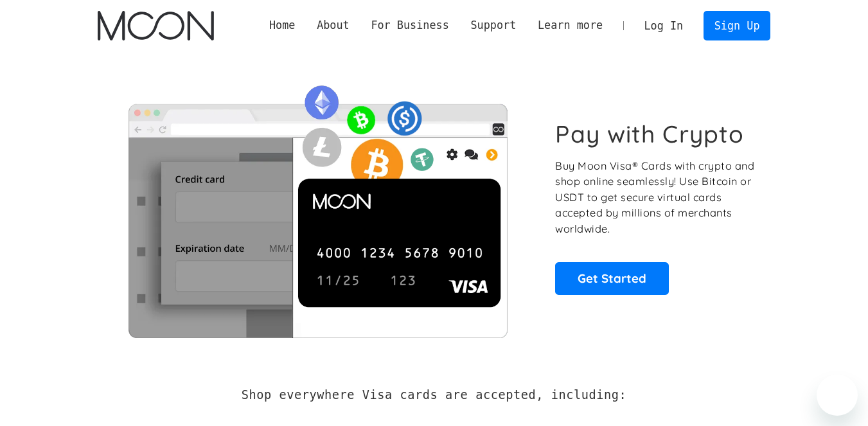  What do you see at coordinates (650, 134) in the screenshot?
I see `h1: Pay with Crypto` at bounding box center [650, 134].